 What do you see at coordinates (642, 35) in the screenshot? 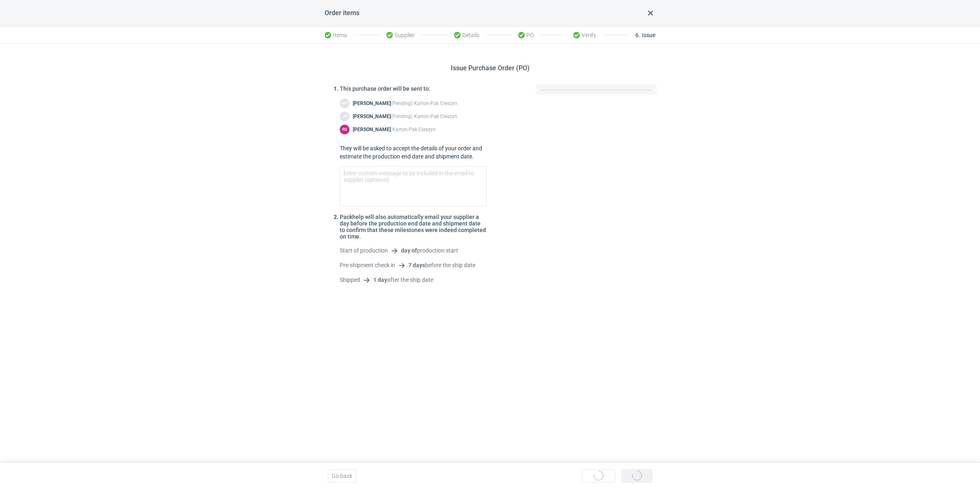
I see `li: Issue` at bounding box center [642, 35].